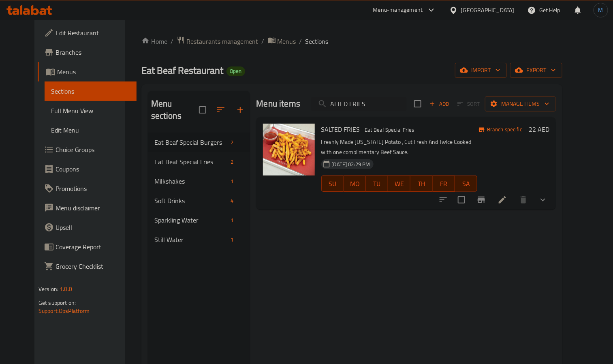 Image resolution: width=613 pixels, height=364 pixels. I want to click on span: export, so click(536, 70).